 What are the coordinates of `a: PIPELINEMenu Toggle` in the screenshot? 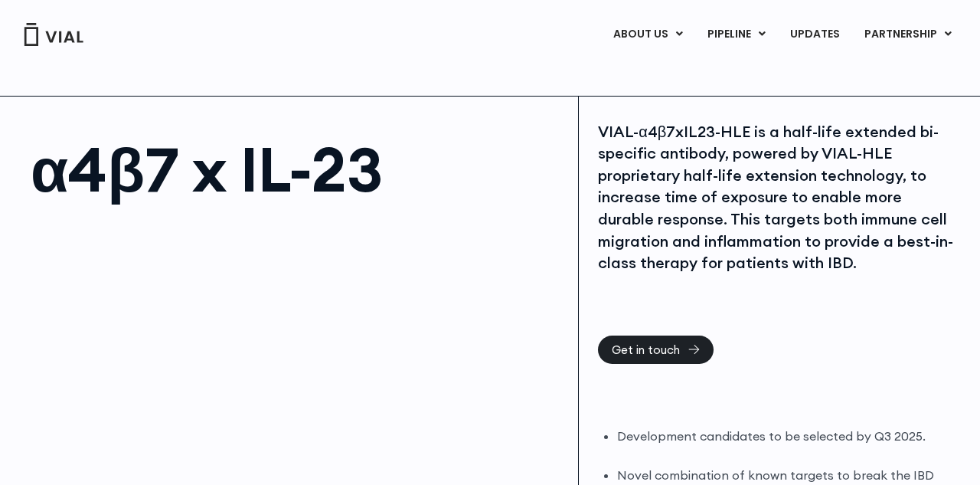 It's located at (736, 35).